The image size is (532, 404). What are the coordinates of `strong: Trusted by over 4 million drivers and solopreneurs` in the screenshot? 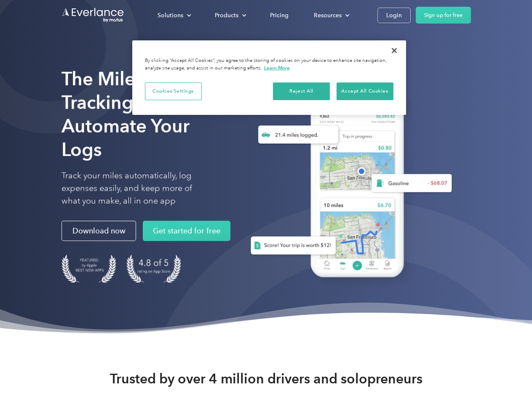 It's located at (266, 379).